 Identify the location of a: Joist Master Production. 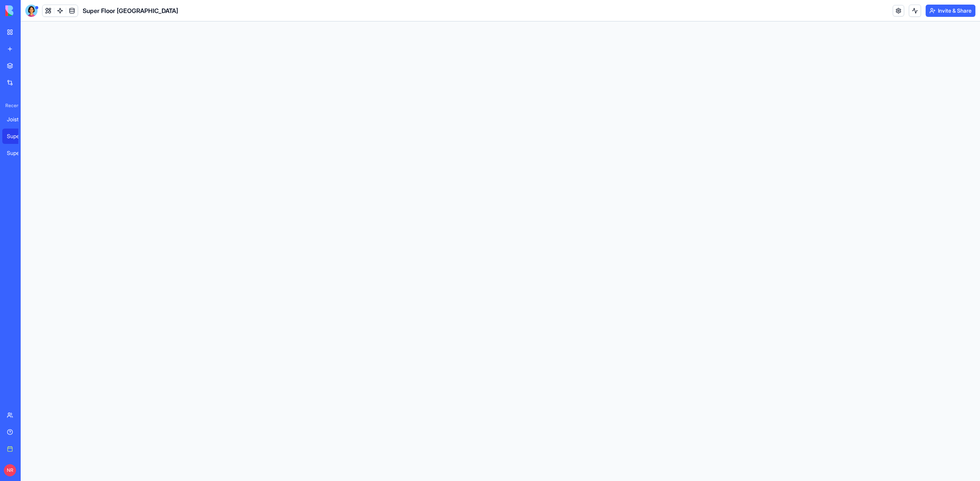
(18, 120).